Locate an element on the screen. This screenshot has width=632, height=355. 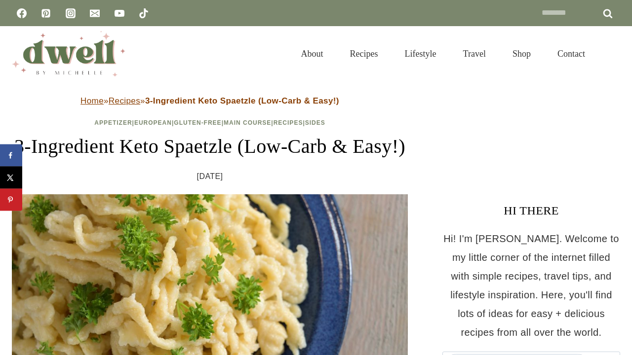
a: Contact is located at coordinates (571, 54).